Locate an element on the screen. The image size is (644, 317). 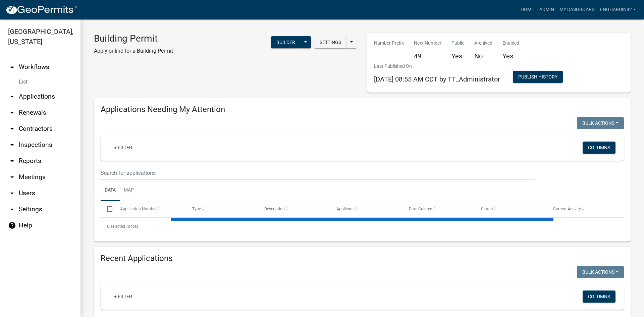
datatable-header-cell: Current Activity is located at coordinates (582, 209).